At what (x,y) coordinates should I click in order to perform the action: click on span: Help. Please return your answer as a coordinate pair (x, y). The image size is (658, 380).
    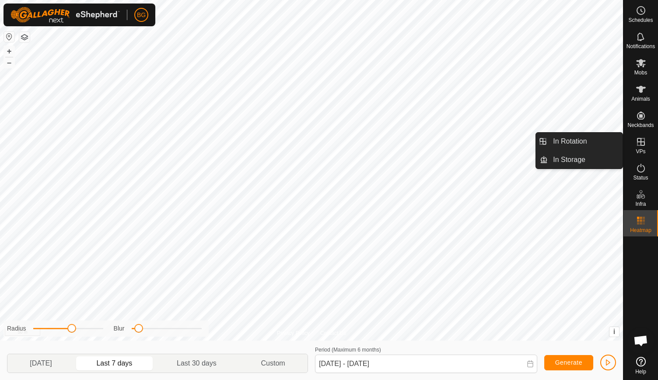
    Looking at the image, I should click on (640, 371).